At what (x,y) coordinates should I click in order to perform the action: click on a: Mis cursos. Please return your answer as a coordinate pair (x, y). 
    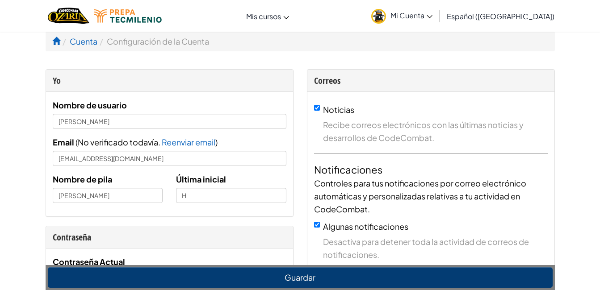
    Looking at the image, I should click on (268, 16).